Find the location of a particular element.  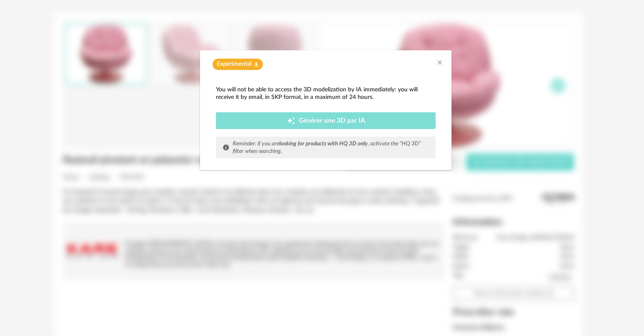

b: looking for products with HQ 3D only is located at coordinates (323, 144).